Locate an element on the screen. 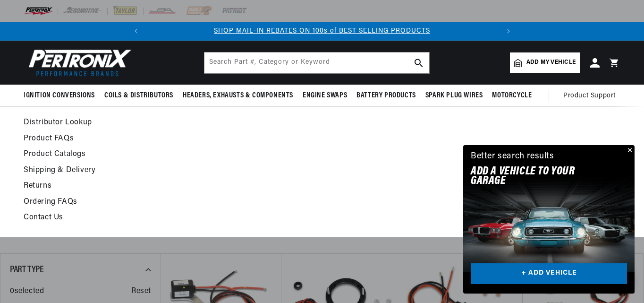 Image resolution: width=644 pixels, height=303 pixels. span: Product Support is located at coordinates (589, 96).